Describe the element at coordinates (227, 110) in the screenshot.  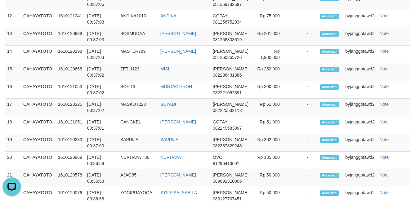
I see `span: Copy 082225532113 to clipboard` at that location.